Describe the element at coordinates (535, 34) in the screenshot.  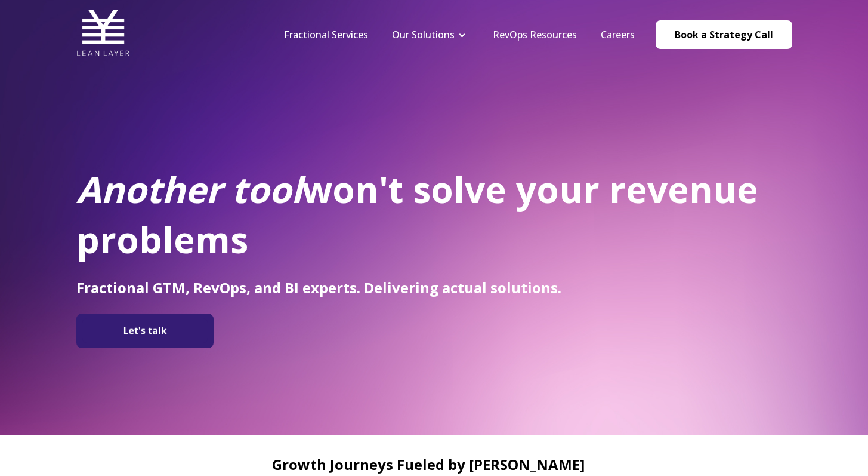
I see `a: RevOps Resources` at that location.